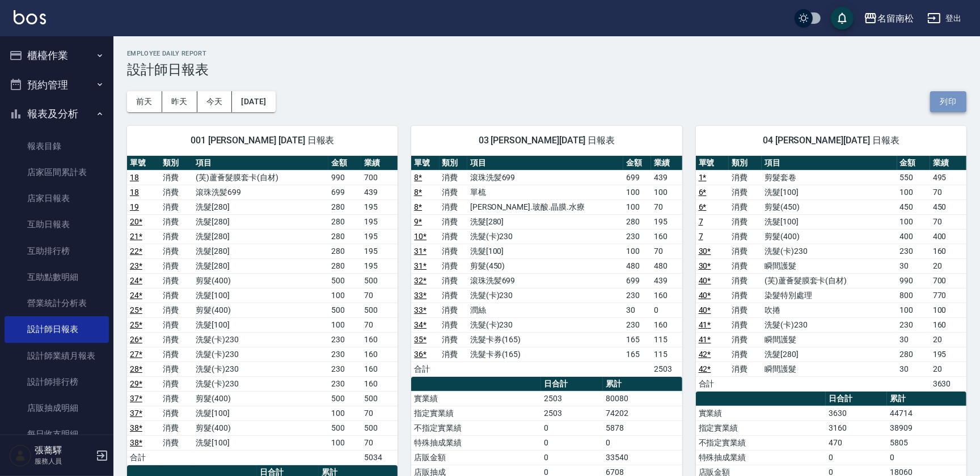  I want to click on th: 累計, so click(642, 385).